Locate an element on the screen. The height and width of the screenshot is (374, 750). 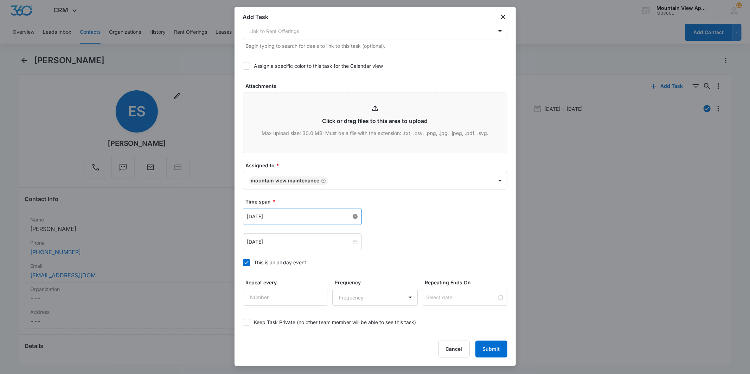
label: Repeat every is located at coordinates (288, 282).